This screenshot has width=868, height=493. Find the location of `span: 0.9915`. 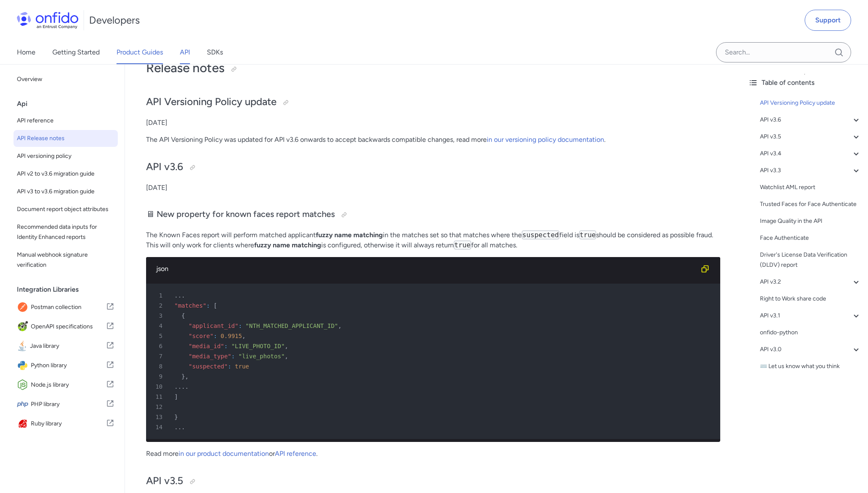

span: 0.9915 is located at coordinates (231, 336).